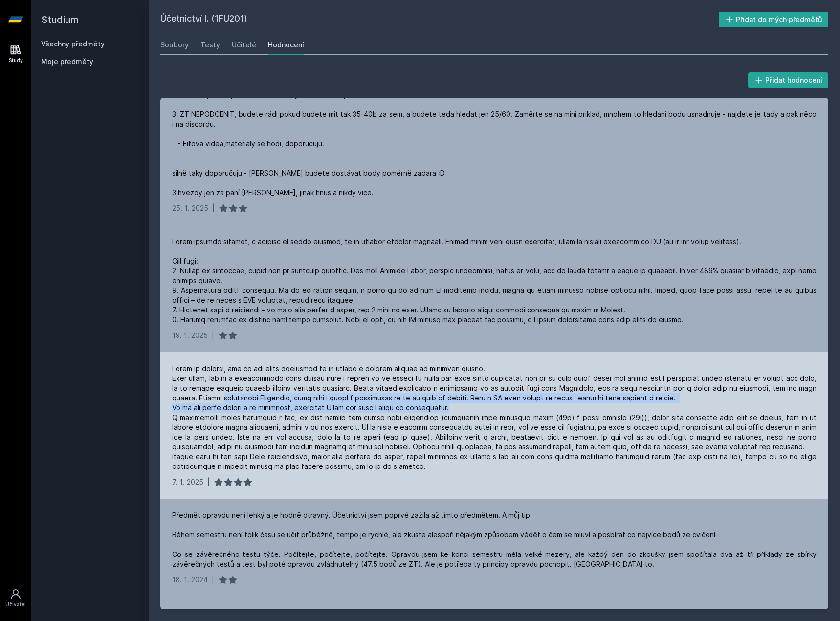 This screenshot has height=621, width=840. What do you see at coordinates (174, 45) in the screenshot?
I see `a: Soubory` at bounding box center [174, 45].